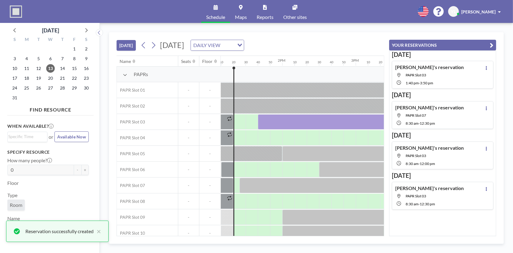 The image size is (513, 253). Describe the element at coordinates (208, 61) in the screenshot. I see `div: Floor` at that location.